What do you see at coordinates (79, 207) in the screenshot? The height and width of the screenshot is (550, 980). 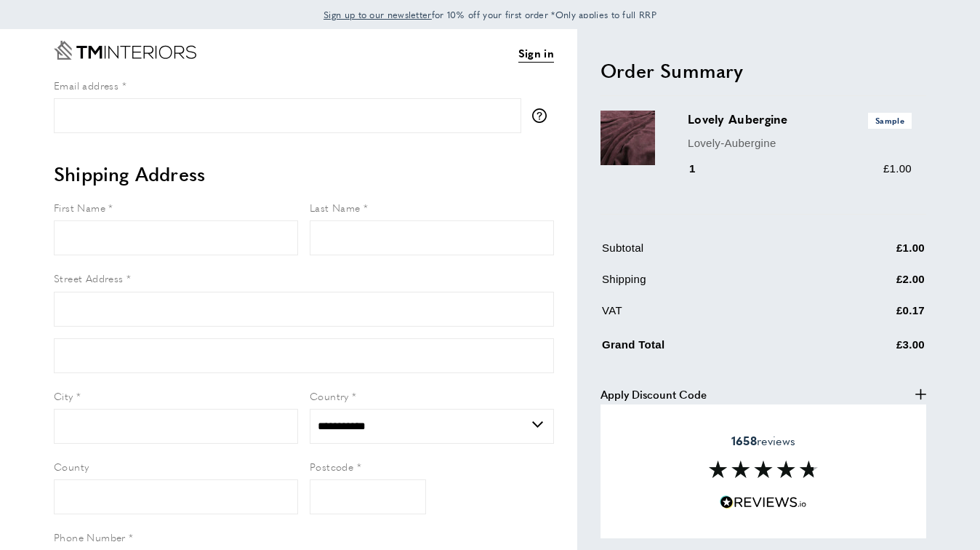 I see `span: First Name` at bounding box center [79, 207].